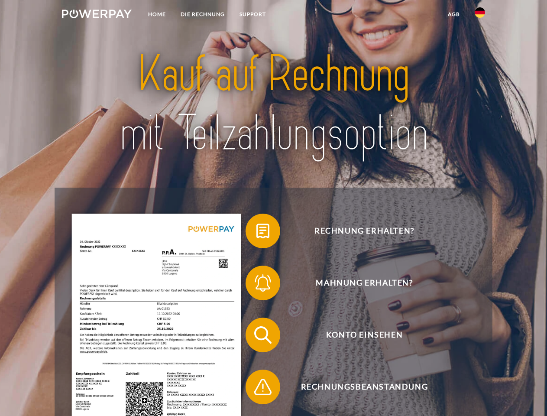  Describe the element at coordinates (480, 13) in the screenshot. I see `img: de` at that location.